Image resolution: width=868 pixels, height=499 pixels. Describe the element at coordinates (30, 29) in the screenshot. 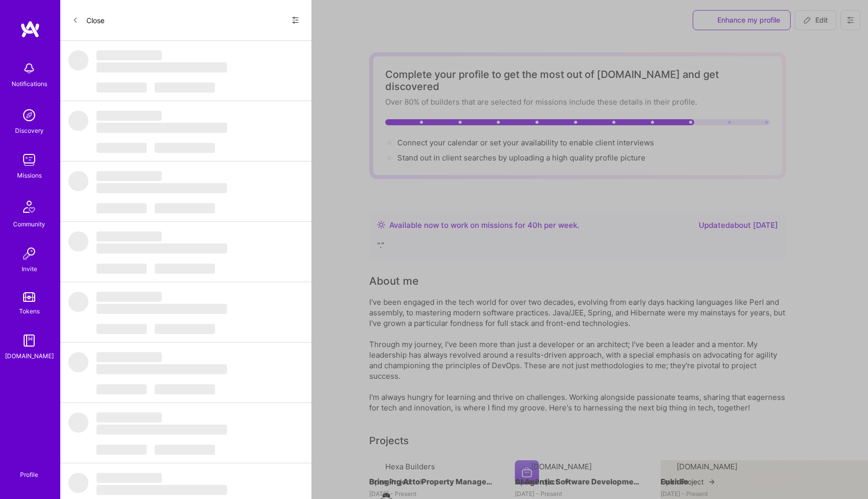

I see `img: logo` at that location.